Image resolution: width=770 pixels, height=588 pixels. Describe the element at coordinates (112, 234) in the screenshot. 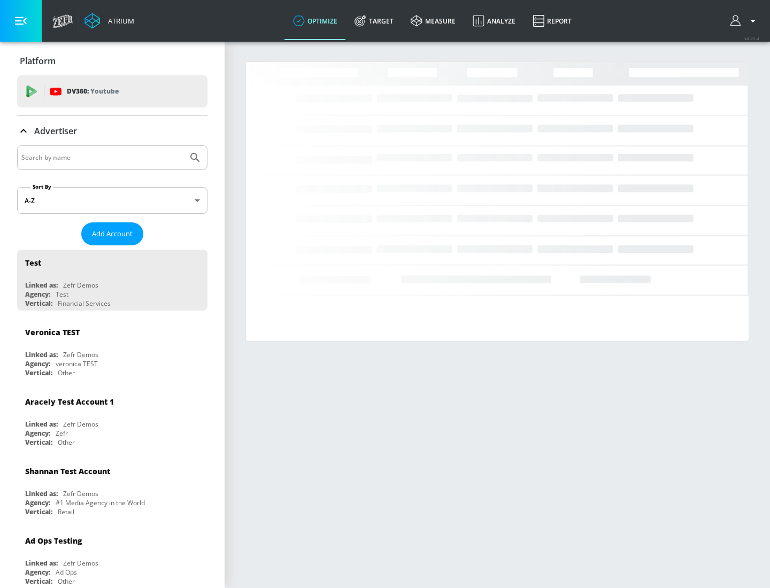

I see `button: Add Account` at that location.